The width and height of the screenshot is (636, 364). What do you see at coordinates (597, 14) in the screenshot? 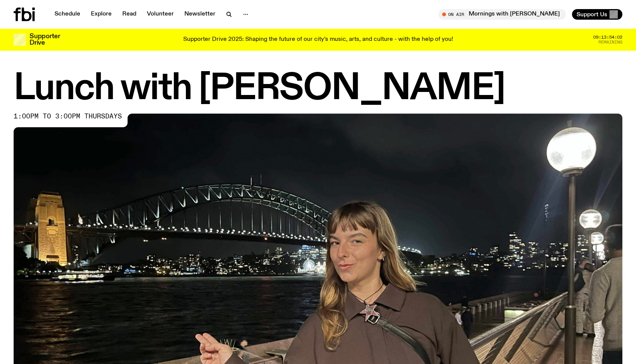
I see `button: Support Us` at bounding box center [597, 14].